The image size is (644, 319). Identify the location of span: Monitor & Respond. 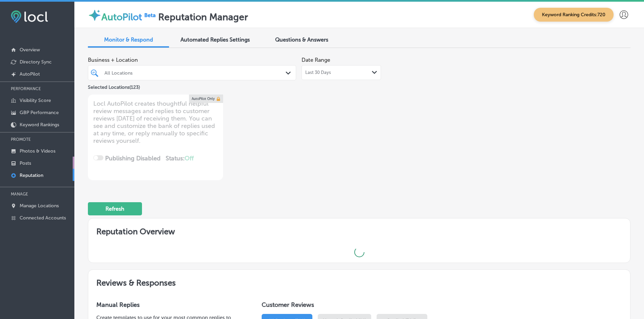
(128, 40).